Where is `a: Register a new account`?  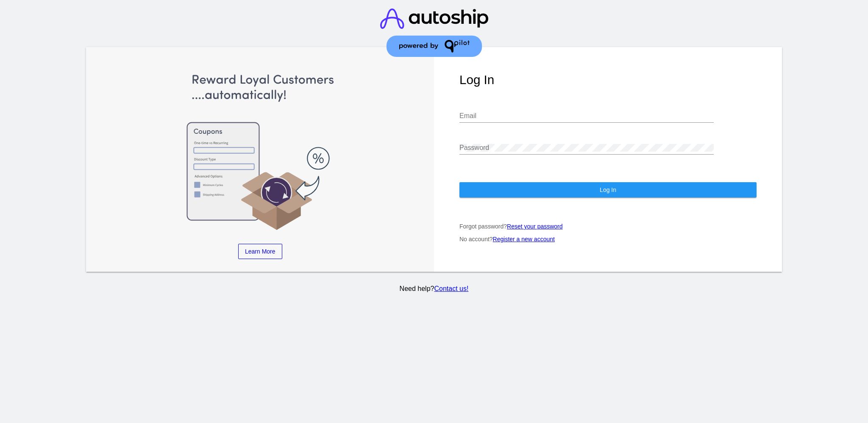
a: Register a new account is located at coordinates (524, 239).